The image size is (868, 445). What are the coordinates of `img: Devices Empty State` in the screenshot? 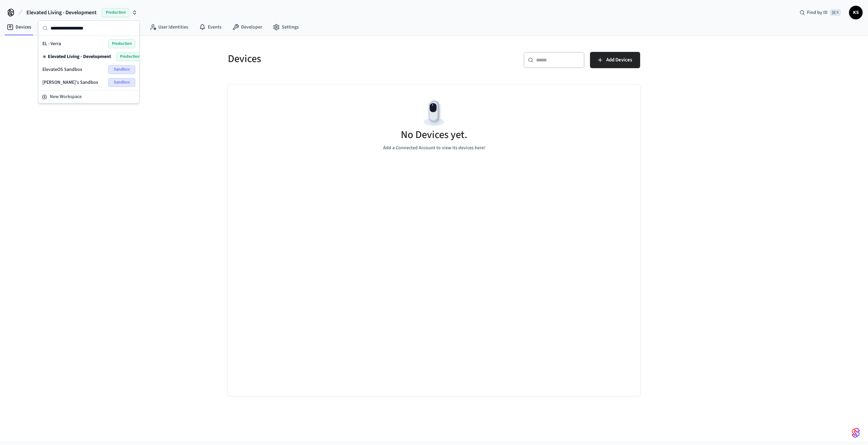 It's located at (434, 114).